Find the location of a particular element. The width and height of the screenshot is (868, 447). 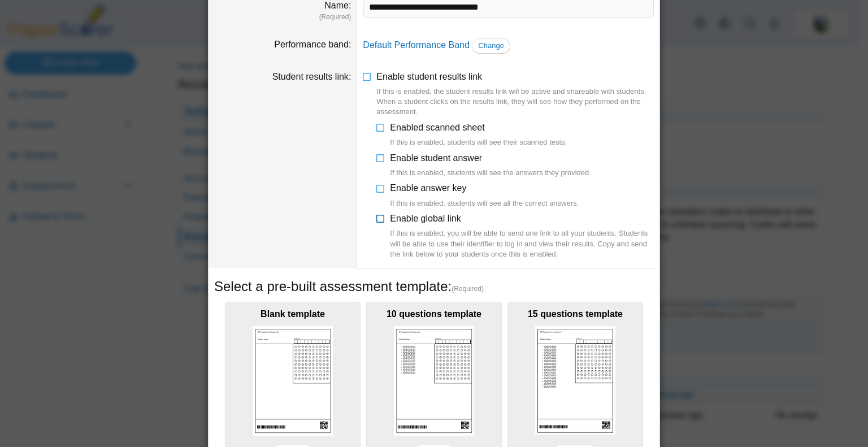

span: Enable answer key is located at coordinates (484, 196).